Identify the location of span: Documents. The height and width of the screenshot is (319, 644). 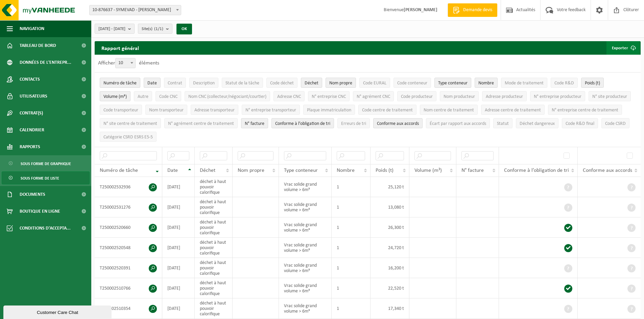
(32, 194).